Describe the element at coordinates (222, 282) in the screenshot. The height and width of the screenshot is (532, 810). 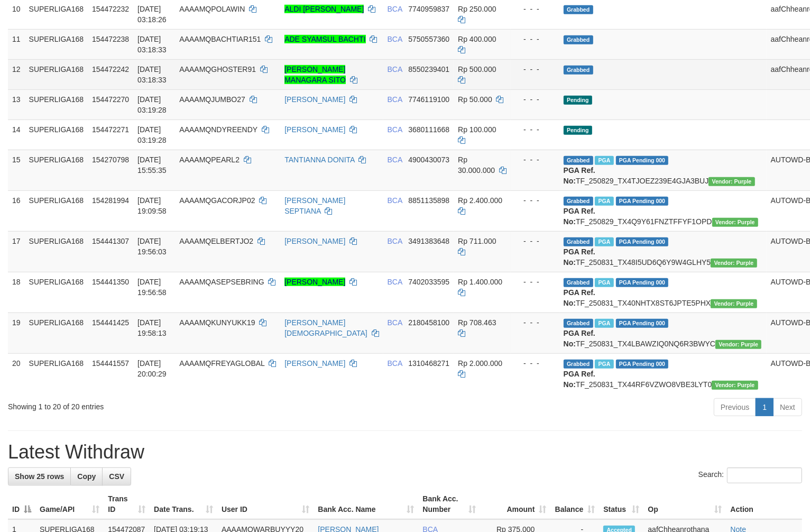
I see `span: AAAAMQASEPSEBRING` at that location.